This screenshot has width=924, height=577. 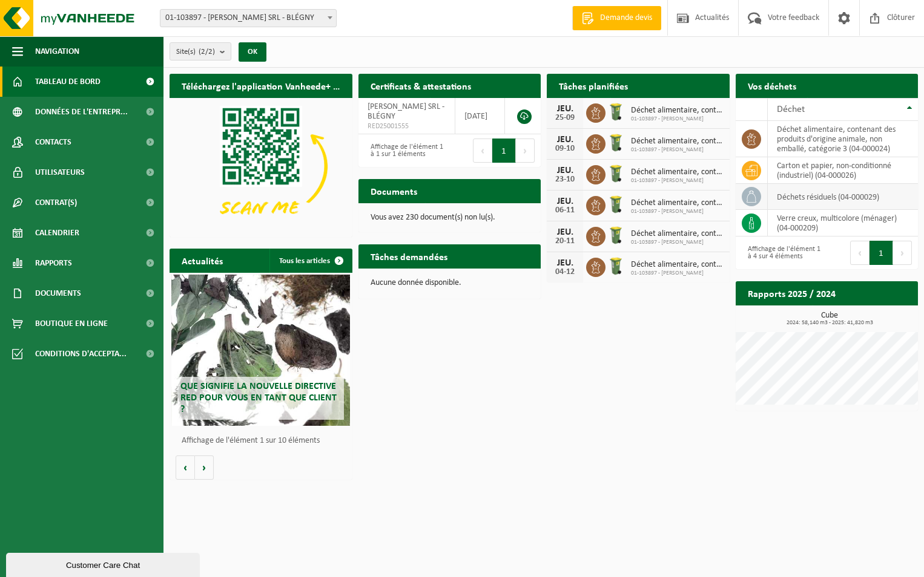 I want to click on div: Customer Care Chat, so click(x=97, y=14).